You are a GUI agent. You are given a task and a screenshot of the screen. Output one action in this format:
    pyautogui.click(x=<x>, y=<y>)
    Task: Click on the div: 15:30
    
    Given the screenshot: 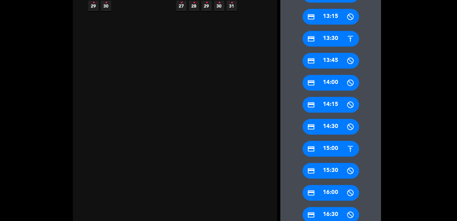 What is the action you would take?
    pyautogui.click(x=331, y=171)
    